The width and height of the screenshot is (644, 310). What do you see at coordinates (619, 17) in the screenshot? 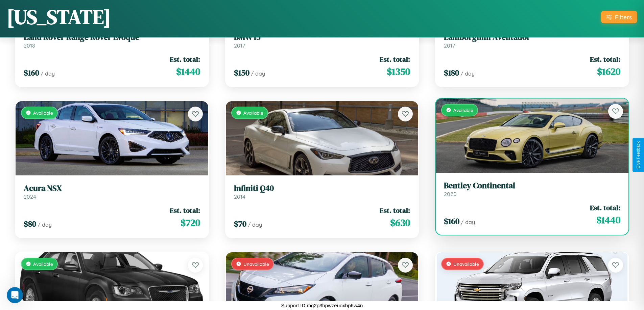
I see `button: Filters` at bounding box center [619, 17].